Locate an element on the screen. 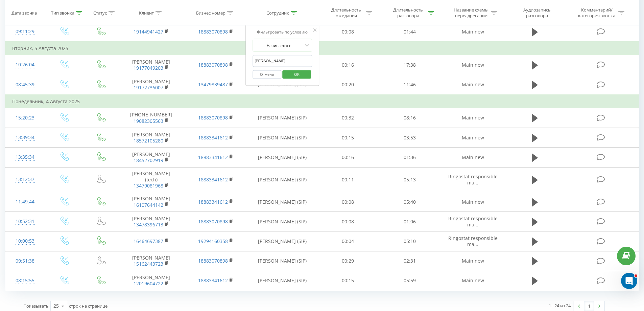 Image resolution: width=644 pixels, height=311 pixels. td: 00:04 is located at coordinates (348, 241).